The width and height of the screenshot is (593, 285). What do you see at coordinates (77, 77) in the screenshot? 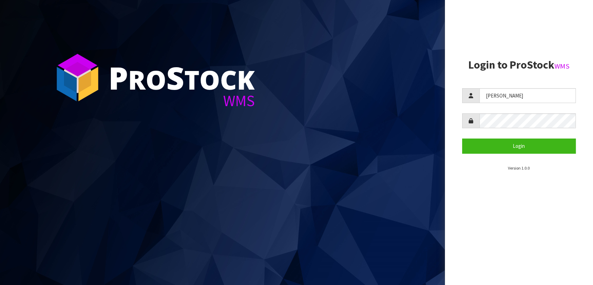
I see `img: ProStock Cube` at bounding box center [77, 77].